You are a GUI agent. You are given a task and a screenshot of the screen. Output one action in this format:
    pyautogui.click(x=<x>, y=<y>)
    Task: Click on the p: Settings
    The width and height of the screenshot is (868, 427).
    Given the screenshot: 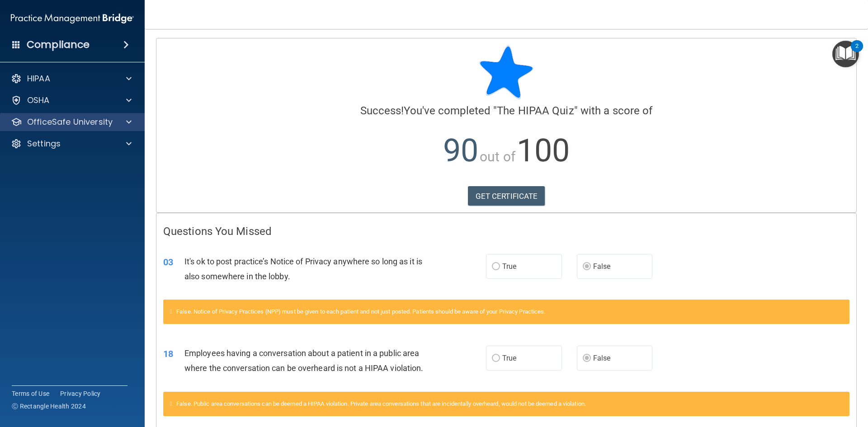 What is the action you would take?
    pyautogui.click(x=44, y=144)
    